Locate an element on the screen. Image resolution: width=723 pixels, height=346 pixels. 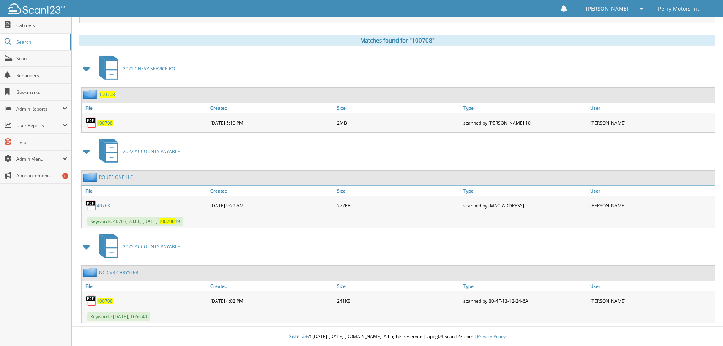
span: Admin Menu is located at coordinates (39, 159).